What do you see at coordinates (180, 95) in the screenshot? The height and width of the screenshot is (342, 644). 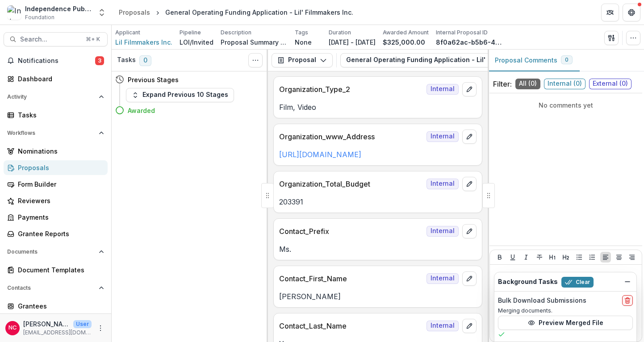 I see `button: Expand Previous 10 Stages` at bounding box center [180, 95].